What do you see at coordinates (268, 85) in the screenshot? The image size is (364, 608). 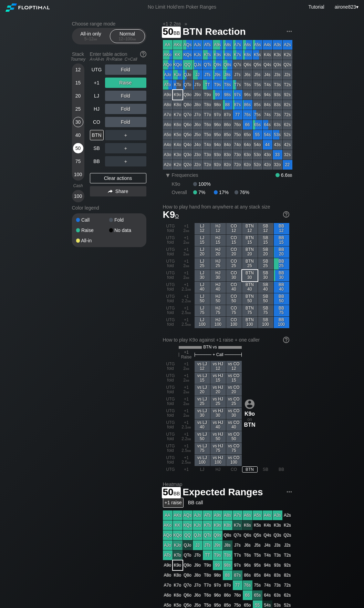 I see `div: T4s` at bounding box center [268, 85].